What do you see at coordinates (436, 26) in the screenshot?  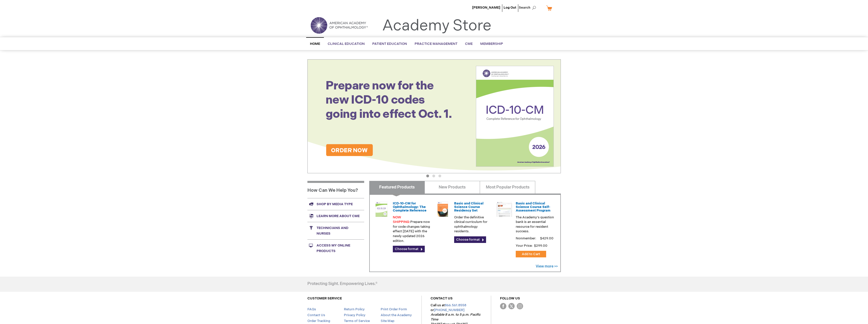 I see `a: Academy Store` at bounding box center [436, 26].